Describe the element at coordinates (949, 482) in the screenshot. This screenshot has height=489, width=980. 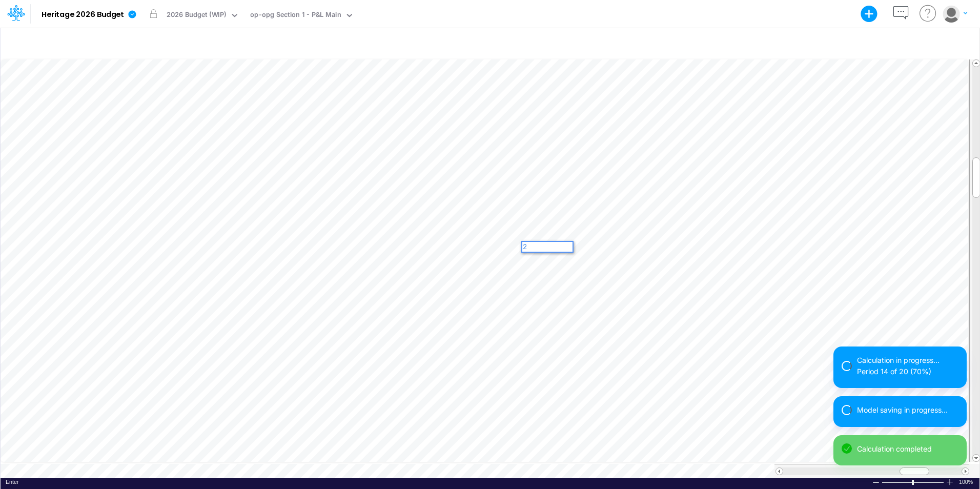
I see `div: Zoom In` at that location.